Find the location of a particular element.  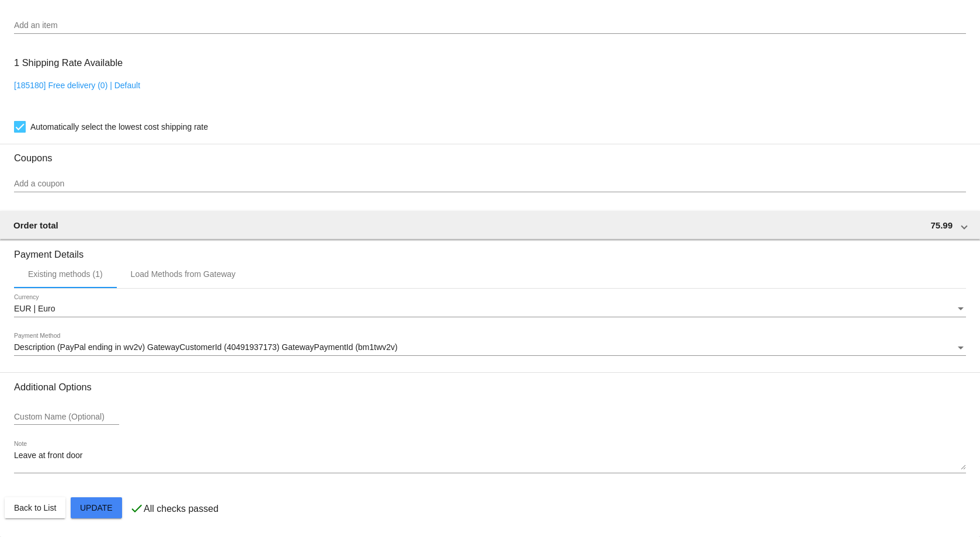

div: Existing methods (1) is located at coordinates (65, 274).